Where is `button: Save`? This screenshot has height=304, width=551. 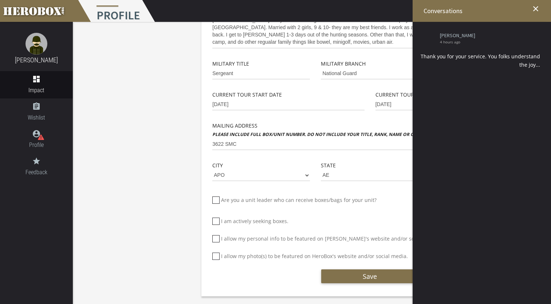
button: Save is located at coordinates (370, 276).